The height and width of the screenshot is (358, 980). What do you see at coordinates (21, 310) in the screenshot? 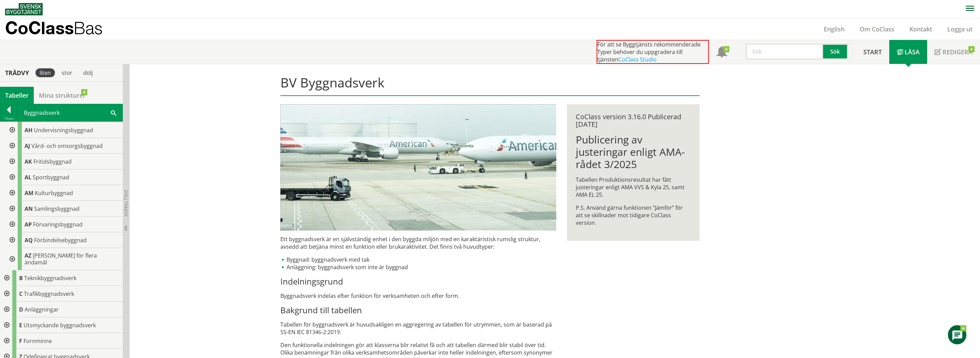
I see `span: D` at bounding box center [21, 310].